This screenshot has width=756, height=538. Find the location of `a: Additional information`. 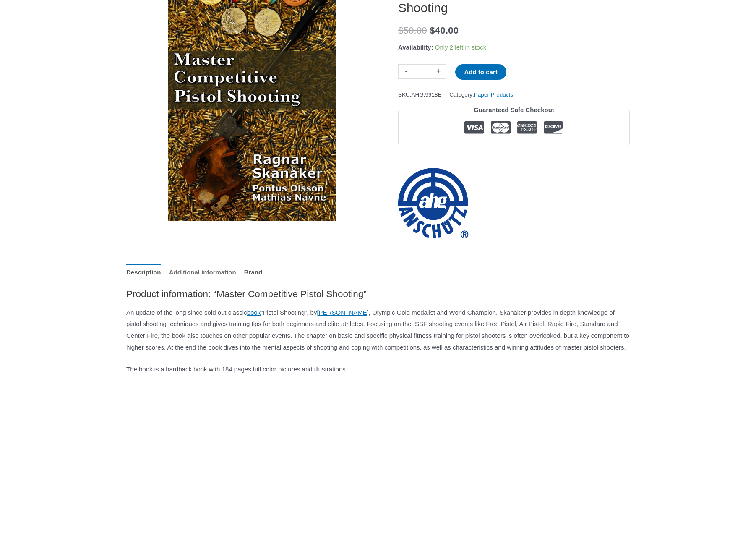

a: Additional information is located at coordinates (203, 273).